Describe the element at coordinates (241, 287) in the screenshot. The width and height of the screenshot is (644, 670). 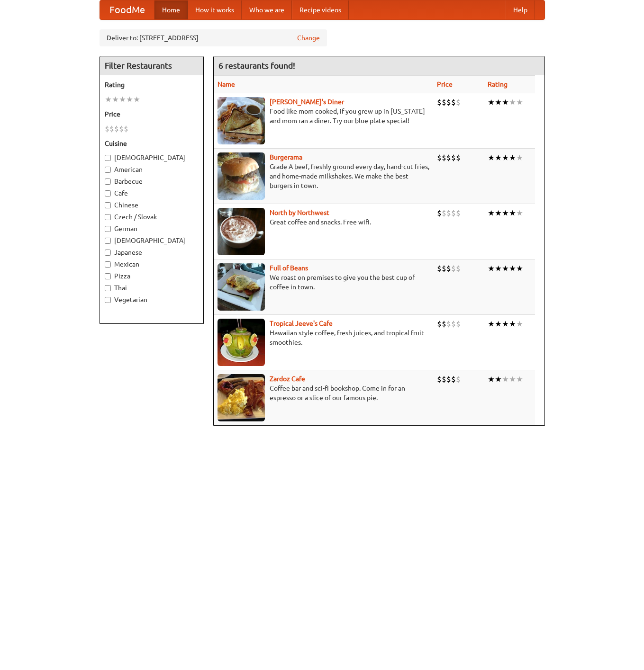
I see `img: beans.jpg` at that location.